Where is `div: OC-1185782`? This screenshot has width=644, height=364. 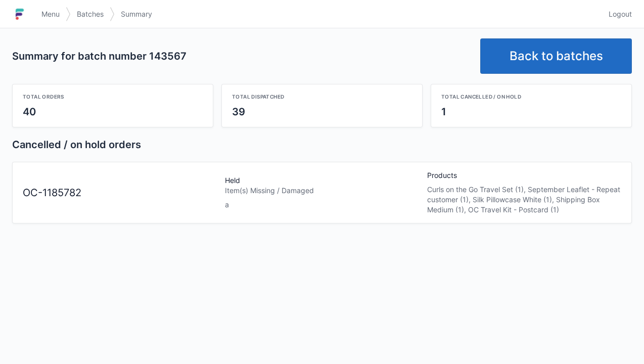 div: OC-1185782 is located at coordinates (120, 192).